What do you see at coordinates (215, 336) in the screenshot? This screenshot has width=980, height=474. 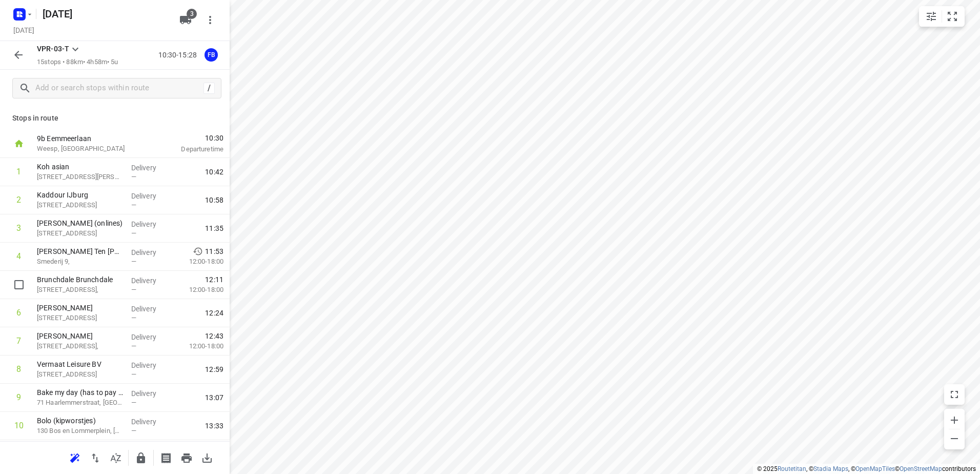 I see `span: 12:43` at bounding box center [215, 336].